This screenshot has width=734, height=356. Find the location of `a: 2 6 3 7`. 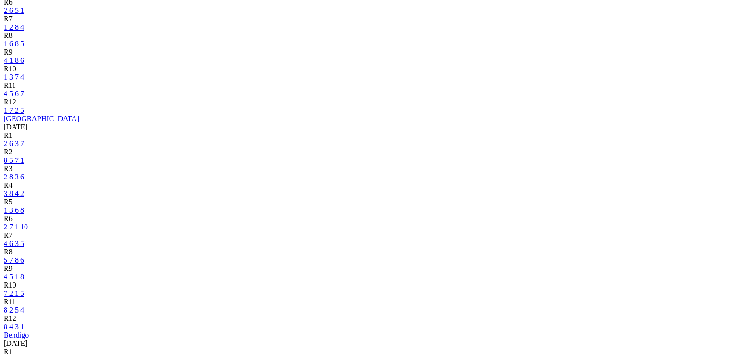

a: 2 6 3 7 is located at coordinates (14, 143).